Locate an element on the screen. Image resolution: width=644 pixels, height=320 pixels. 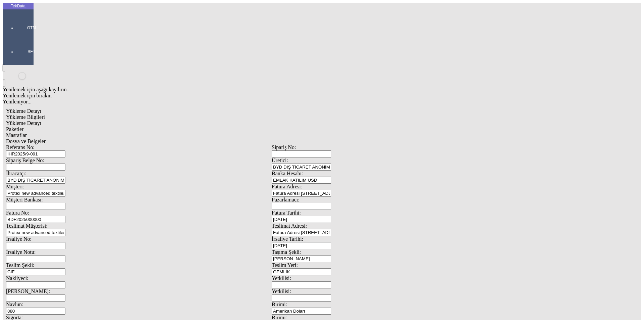
span: Birimi: is located at coordinates (279, 304).